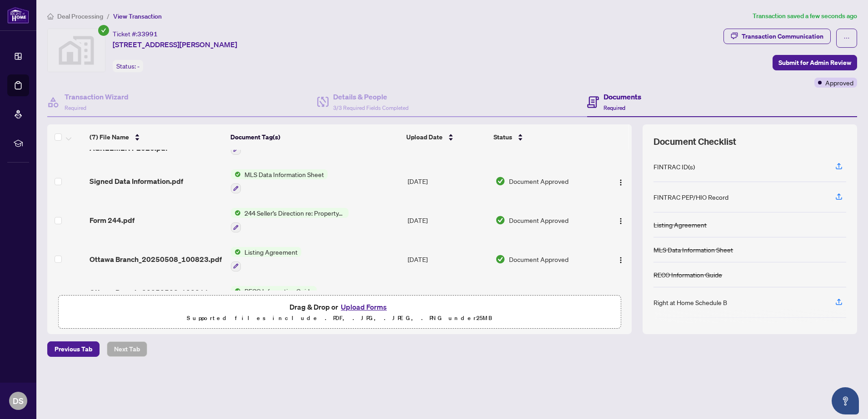 The height and width of the screenshot is (419, 868). What do you see at coordinates (371, 107) in the screenshot?
I see `span: 3/3 Required Fields Completed` at bounding box center [371, 107].